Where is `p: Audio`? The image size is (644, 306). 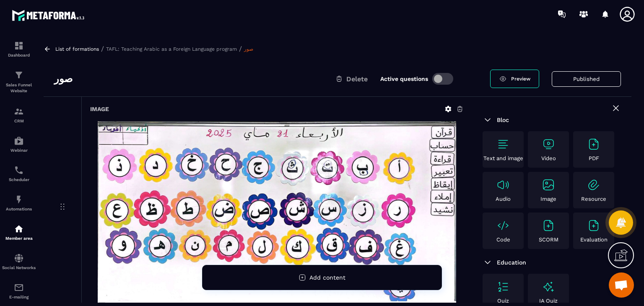 p: Audio is located at coordinates (503, 198).